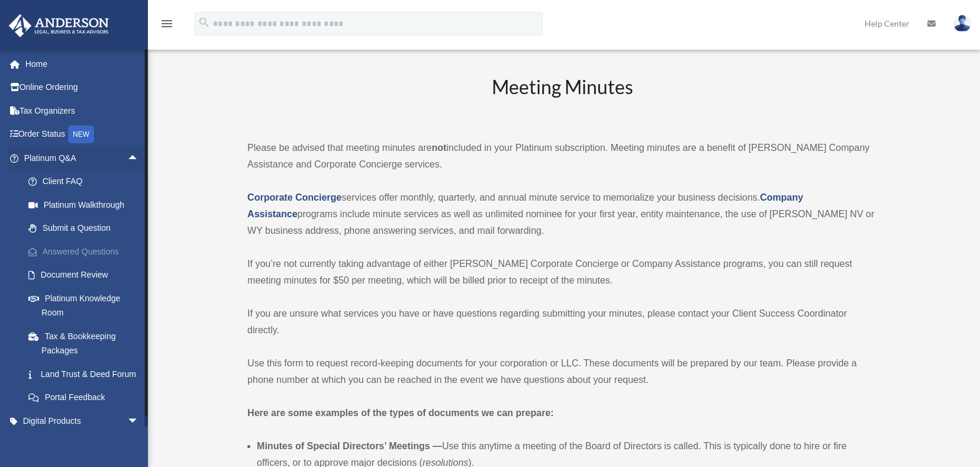 The height and width of the screenshot is (467, 980). I want to click on a: Corporate Concierge, so click(294, 197).